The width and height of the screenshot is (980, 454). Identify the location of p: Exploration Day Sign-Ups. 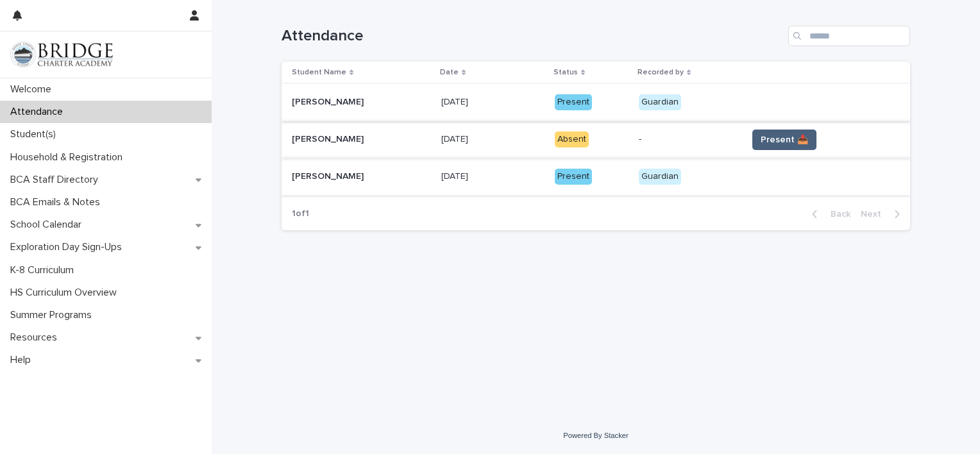
(68, 247).